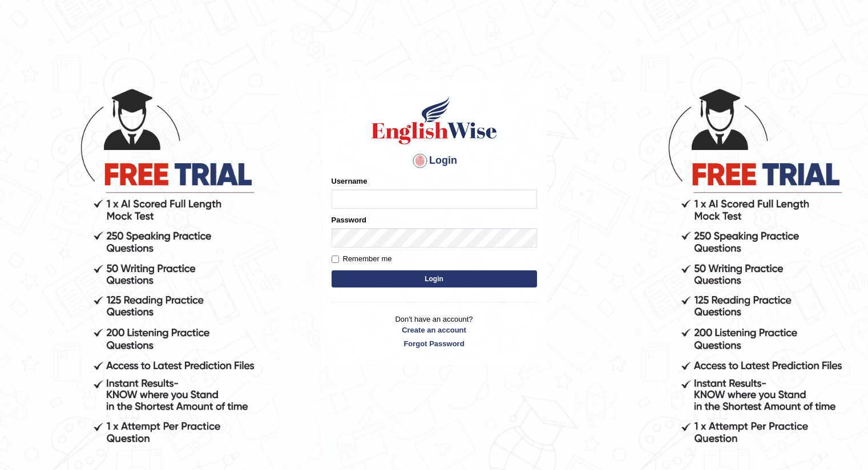  I want to click on h4: Login, so click(434, 161).